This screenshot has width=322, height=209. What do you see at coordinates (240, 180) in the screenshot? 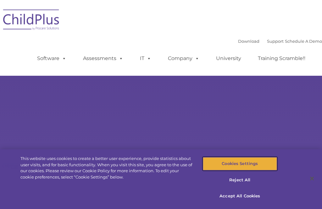
I see `button: Reject All` at bounding box center [240, 180].